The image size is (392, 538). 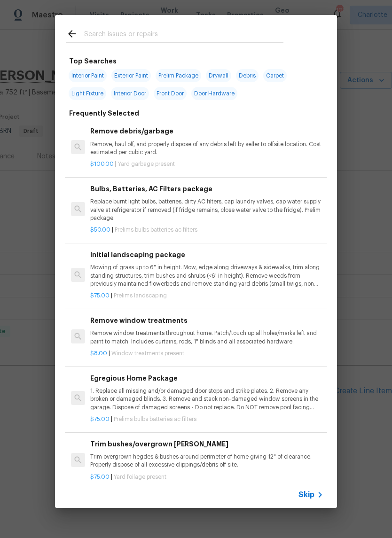 I want to click on span: Interior Door, so click(x=130, y=94).